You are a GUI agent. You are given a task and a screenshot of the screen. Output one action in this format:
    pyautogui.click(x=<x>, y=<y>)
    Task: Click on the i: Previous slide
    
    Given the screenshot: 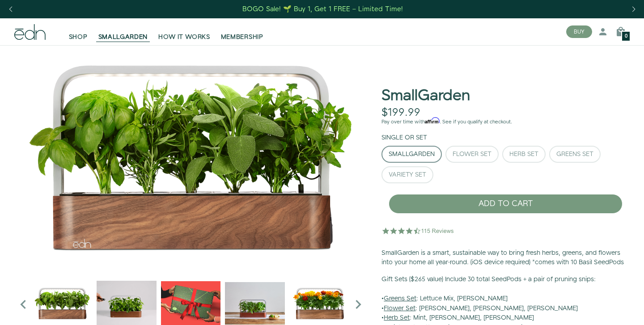 What is the action you would take?
    pyautogui.click(x=23, y=305)
    